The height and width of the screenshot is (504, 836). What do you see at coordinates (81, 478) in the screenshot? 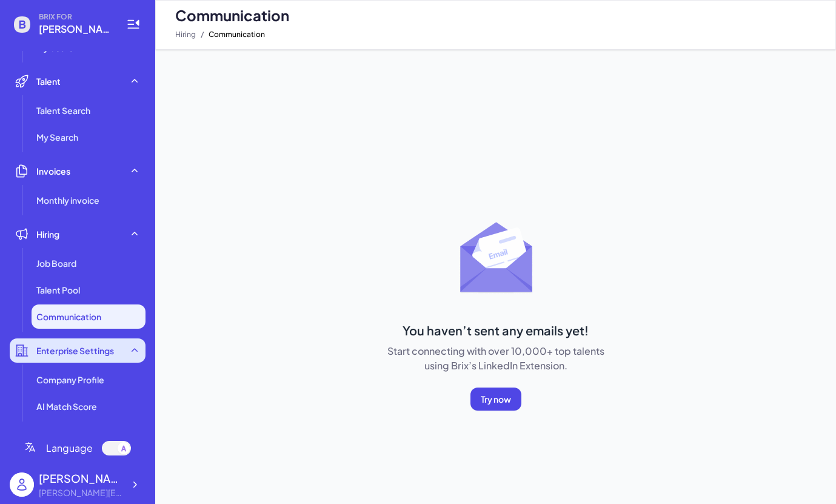
I see `div: Fiona Sun` at bounding box center [81, 478].